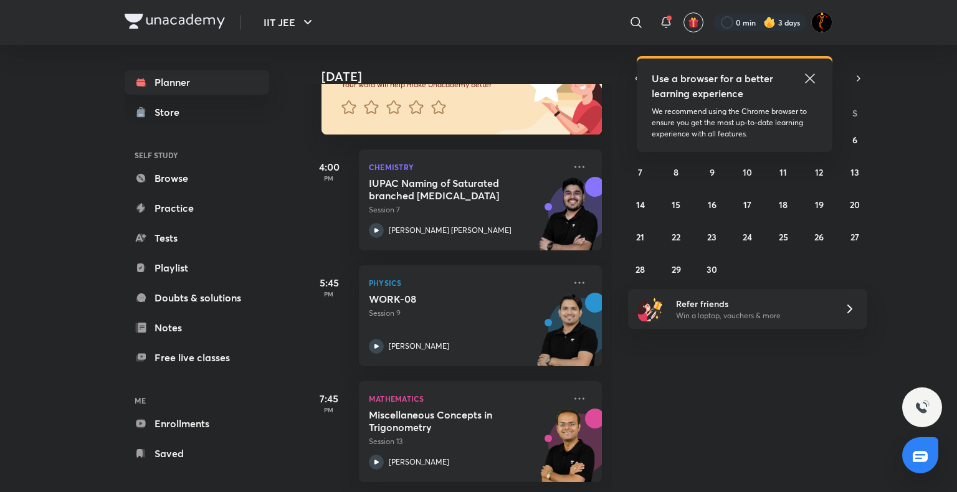  What do you see at coordinates (197, 178) in the screenshot?
I see `a: Browse` at bounding box center [197, 178].